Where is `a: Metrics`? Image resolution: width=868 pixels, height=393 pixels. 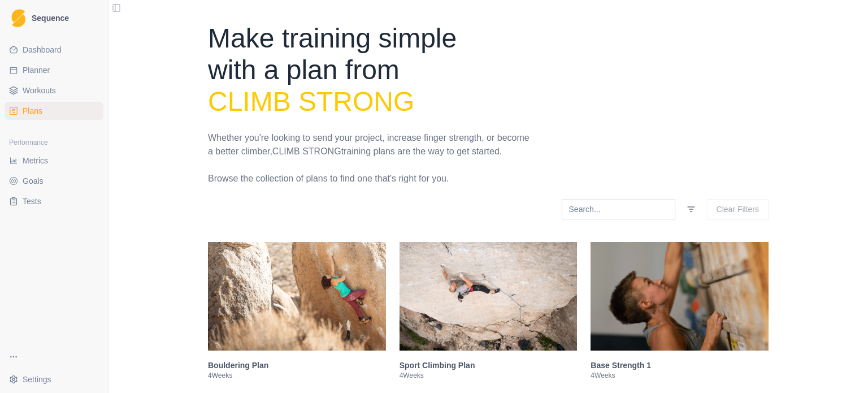
a: Metrics is located at coordinates (54, 160).